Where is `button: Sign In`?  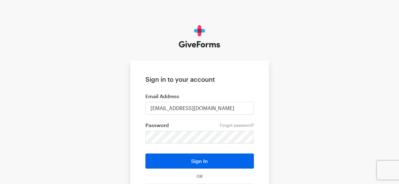
button: Sign In is located at coordinates (200, 161).